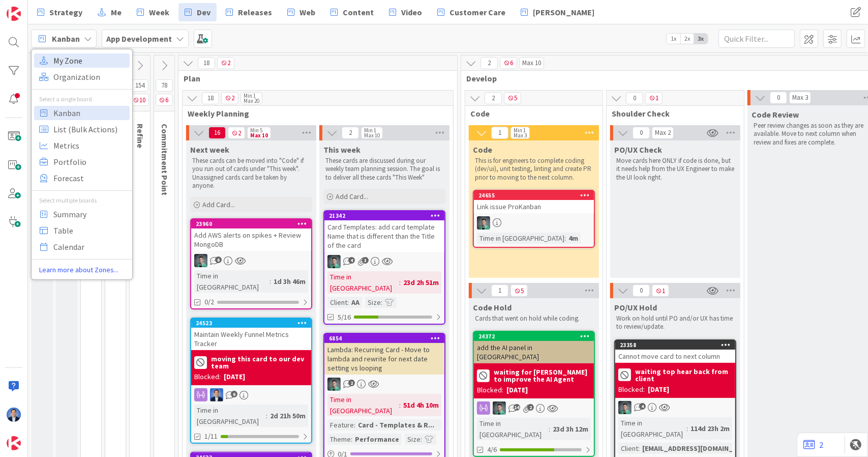 The height and width of the screenshot is (457, 868). What do you see at coordinates (492, 449) in the screenshot?
I see `span: 4/6` at bounding box center [492, 449].